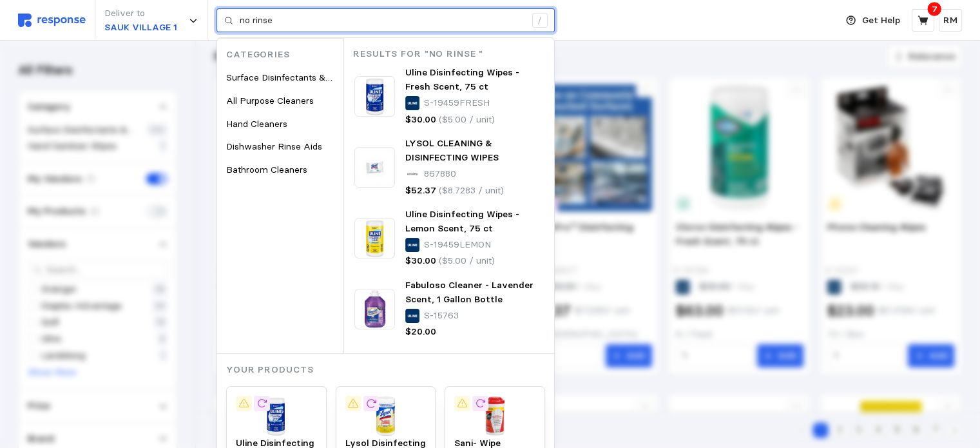 Image resolution: width=980 pixels, height=448 pixels. Describe the element at coordinates (881, 20) in the screenshot. I see `p: Get Help` at that location.